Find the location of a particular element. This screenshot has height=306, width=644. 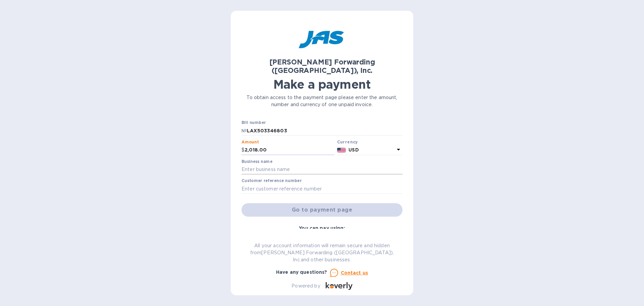

p: № is located at coordinates (244, 131).